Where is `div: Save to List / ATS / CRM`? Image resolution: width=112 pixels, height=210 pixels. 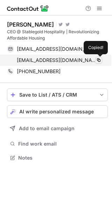
div: Save to List / ATS / CRM is located at coordinates (57, 95).